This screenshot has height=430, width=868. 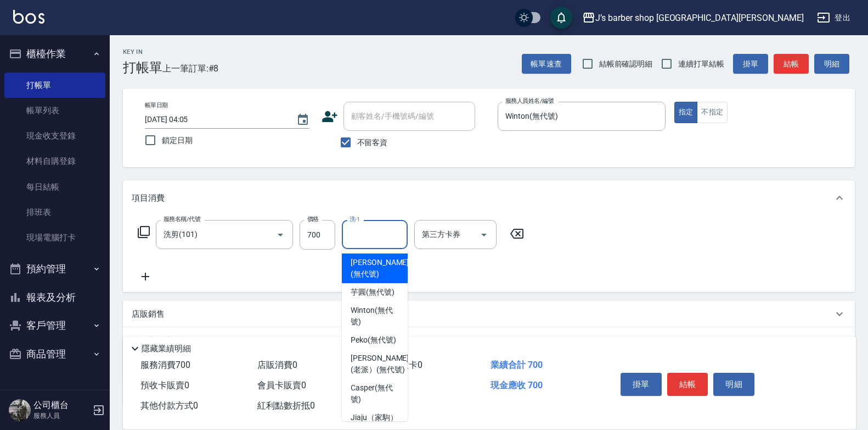 What do you see at coordinates (516, 385) in the screenshot?
I see `span: 現金應收 700` at bounding box center [516, 385].